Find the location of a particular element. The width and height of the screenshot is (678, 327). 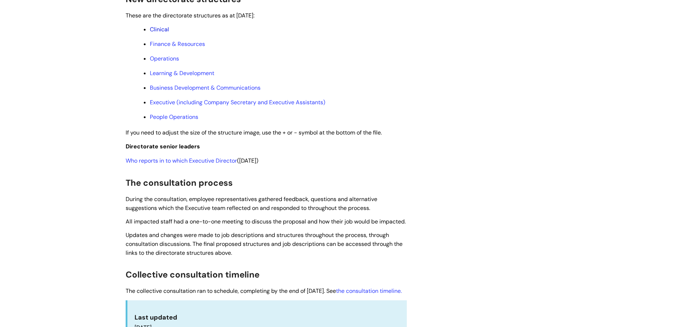

a: Finance & Resources is located at coordinates (177, 44).